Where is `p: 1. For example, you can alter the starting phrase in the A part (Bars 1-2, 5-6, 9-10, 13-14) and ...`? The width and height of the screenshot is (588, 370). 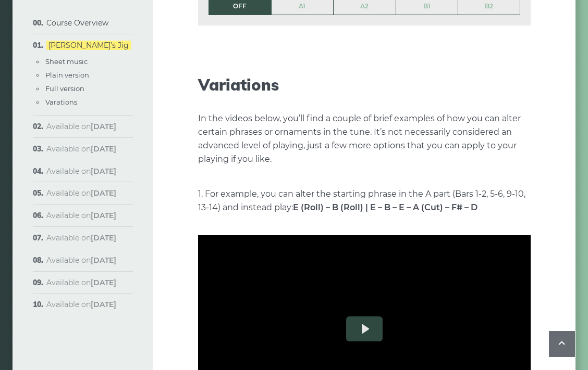 p: 1. For example, you can alter the starting phrase in the A part (Bars 1-2, 5-6, 9-10, 13-14) and ... is located at coordinates (364, 201).